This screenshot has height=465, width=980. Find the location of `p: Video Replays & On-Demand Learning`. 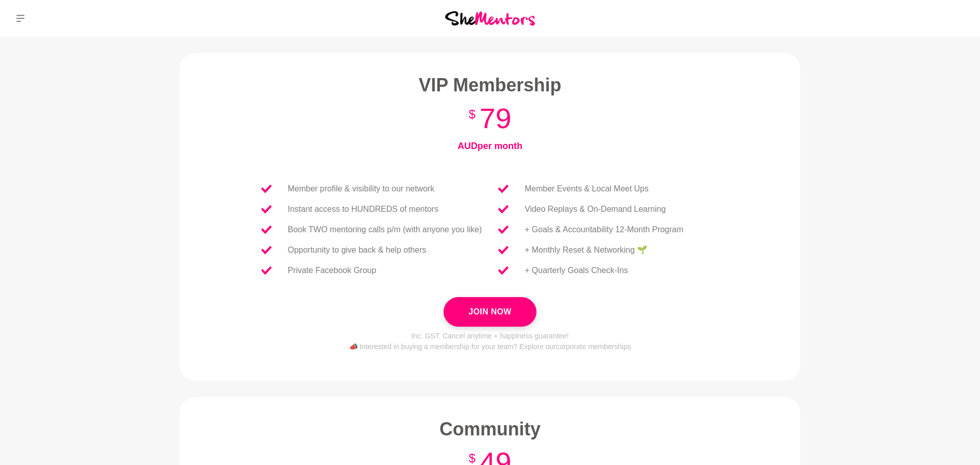

p: Video Replays & On-Demand Learning is located at coordinates (595, 209).